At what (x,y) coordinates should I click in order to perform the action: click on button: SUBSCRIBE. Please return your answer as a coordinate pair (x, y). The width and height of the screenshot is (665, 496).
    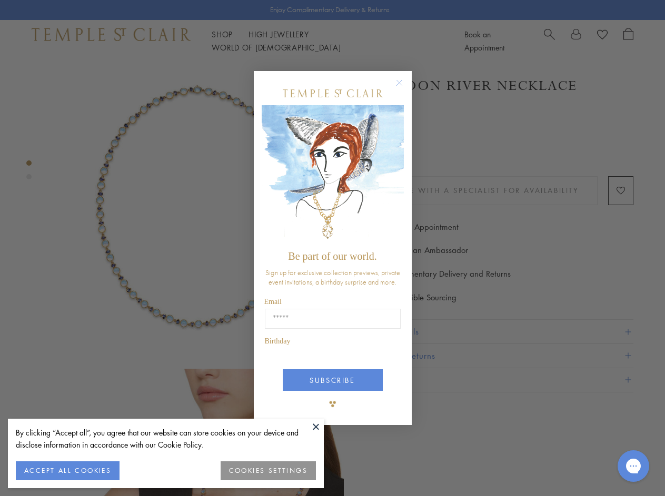
    Looking at the image, I should click on (333, 380).